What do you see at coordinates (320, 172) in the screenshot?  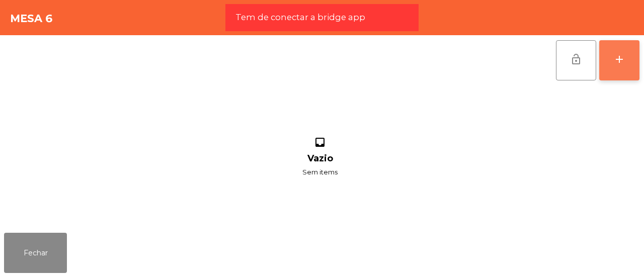 I see `span: Sem items` at bounding box center [320, 172].